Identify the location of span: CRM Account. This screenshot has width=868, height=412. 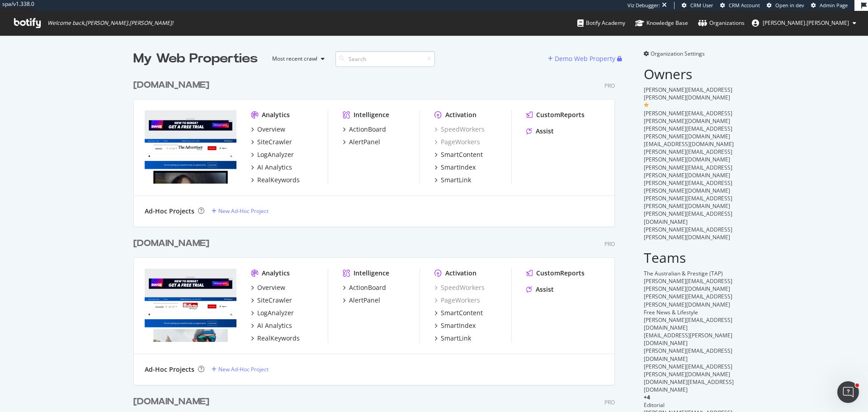
(745, 5).